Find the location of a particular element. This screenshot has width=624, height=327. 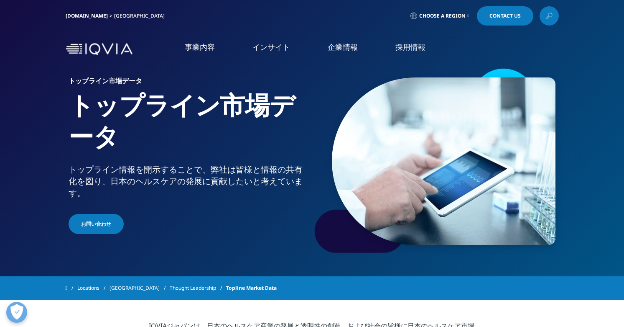

div: トップライン情報を開示することで、弊社は皆様と情報の共有化を図り、日本のヘルスケアの発展に貢献したいと考えています。 is located at coordinates (189, 181).